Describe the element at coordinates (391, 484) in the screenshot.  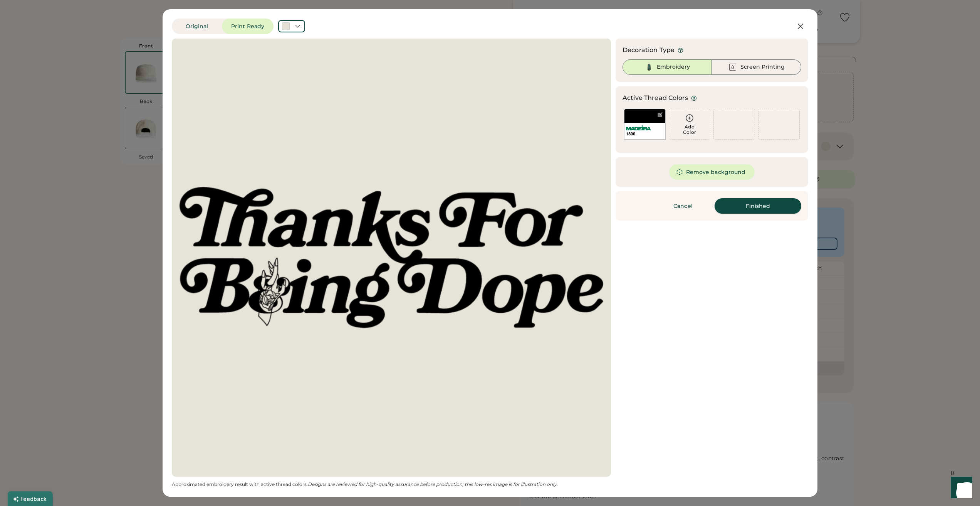
I see `div: Approximated embroidery result with active thread colors.` at that location.